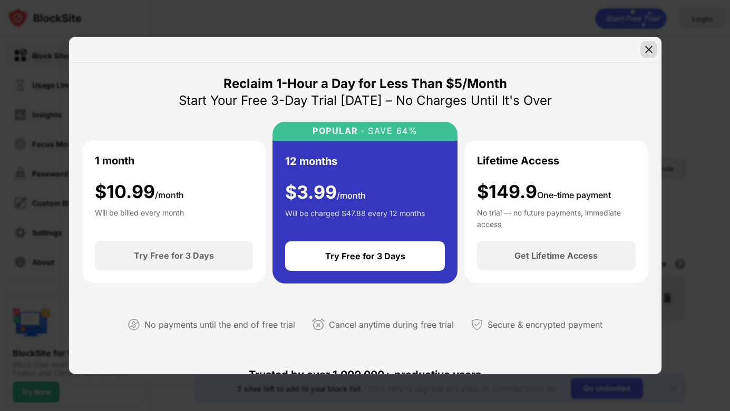 The height and width of the screenshot is (411, 730). I want to click on div: Will be charged $47.88 every 12 months, so click(355, 218).